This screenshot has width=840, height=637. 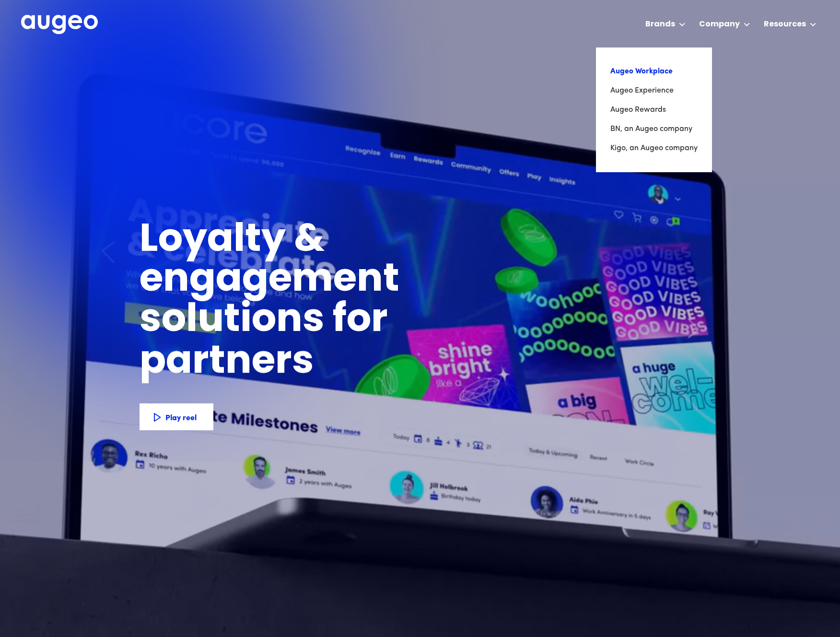 What do you see at coordinates (59, 25) in the screenshot?
I see `a: home` at bounding box center [59, 25].